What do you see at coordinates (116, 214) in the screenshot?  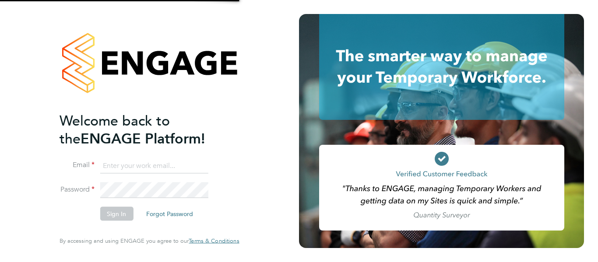 I see `button: Sign In` at bounding box center [116, 214].